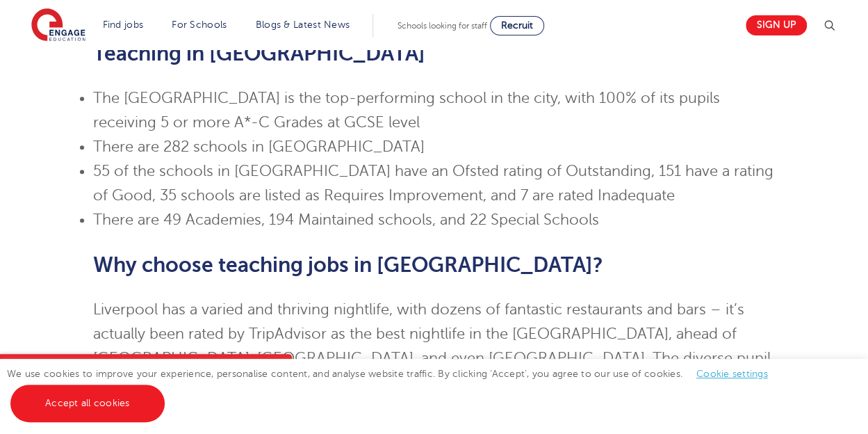 The width and height of the screenshot is (868, 434). What do you see at coordinates (776, 25) in the screenshot?
I see `a: Sign up` at bounding box center [776, 25].